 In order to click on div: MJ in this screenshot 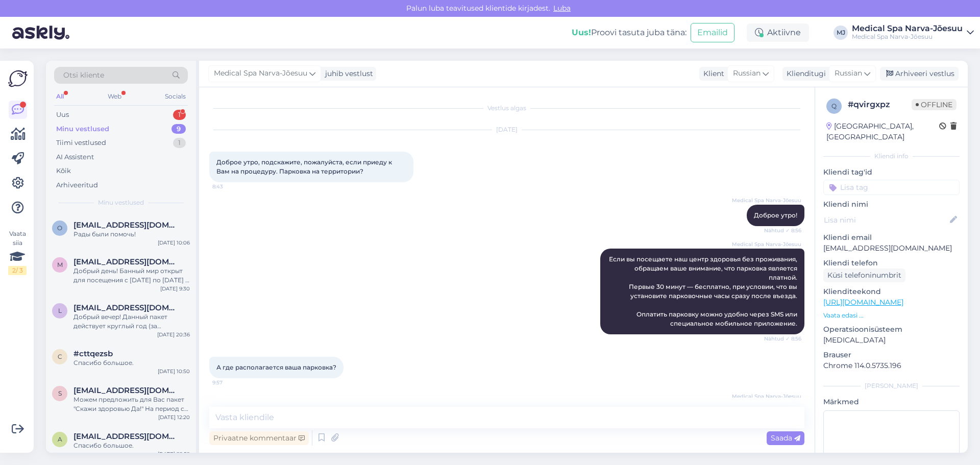, I will do `click(840, 32)`.